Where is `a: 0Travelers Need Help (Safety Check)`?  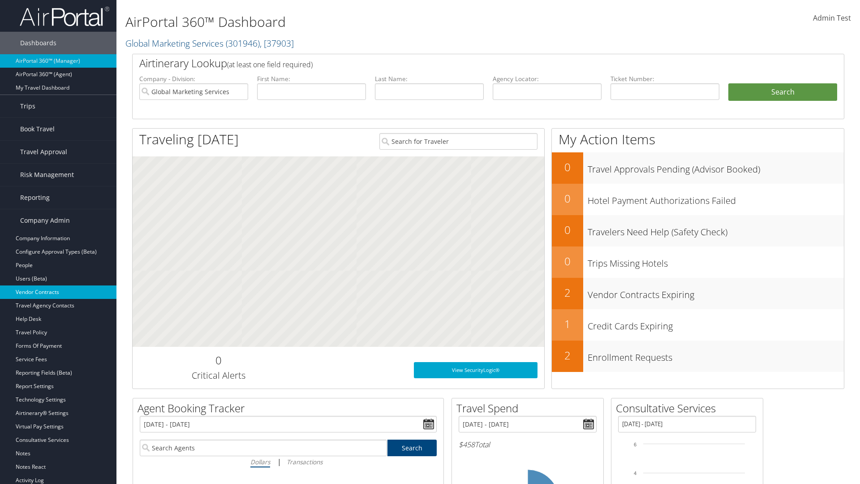
a: 0Travelers Need Help (Safety Check) is located at coordinates (698, 231).